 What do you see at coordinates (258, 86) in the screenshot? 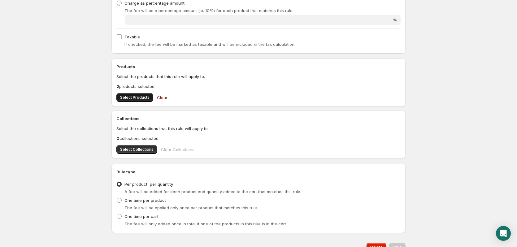
I see `p: products selected` at bounding box center [258, 86].